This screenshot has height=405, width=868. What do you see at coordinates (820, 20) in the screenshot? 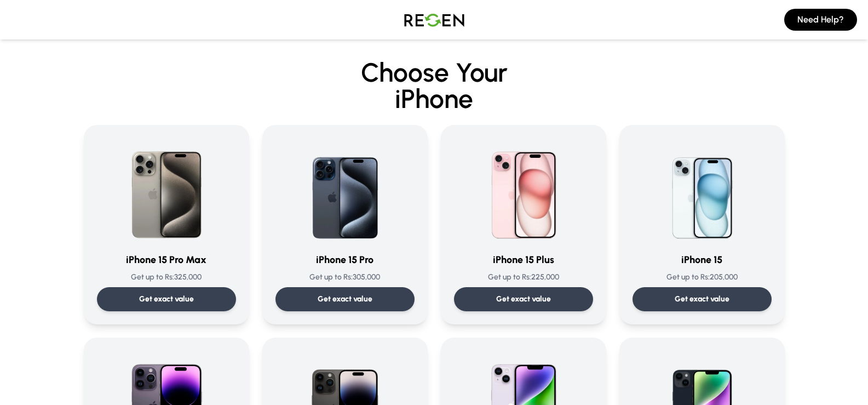
I see `button: Need Help?` at bounding box center [820, 20].